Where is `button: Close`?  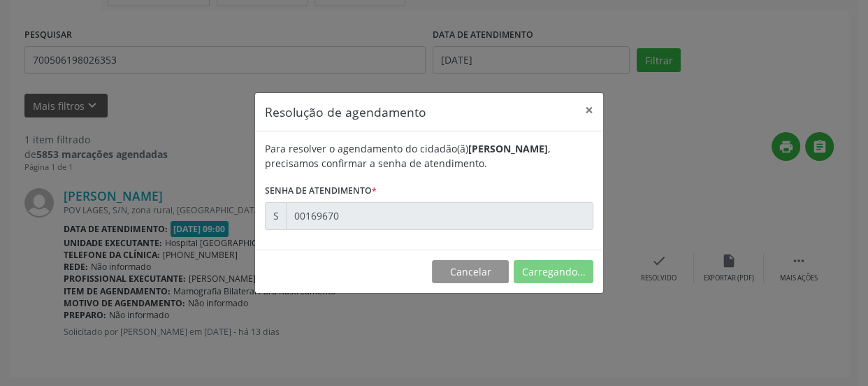 button: Close is located at coordinates (589, 109).